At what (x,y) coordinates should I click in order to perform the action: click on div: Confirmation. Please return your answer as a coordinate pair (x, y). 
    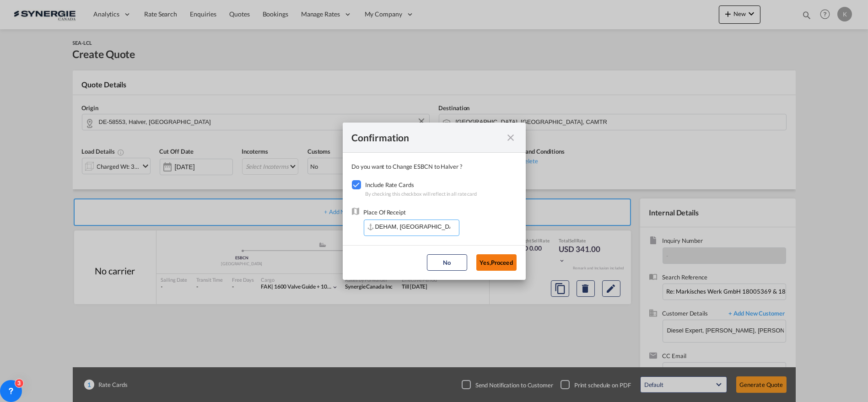
    Looking at the image, I should click on (426, 137).